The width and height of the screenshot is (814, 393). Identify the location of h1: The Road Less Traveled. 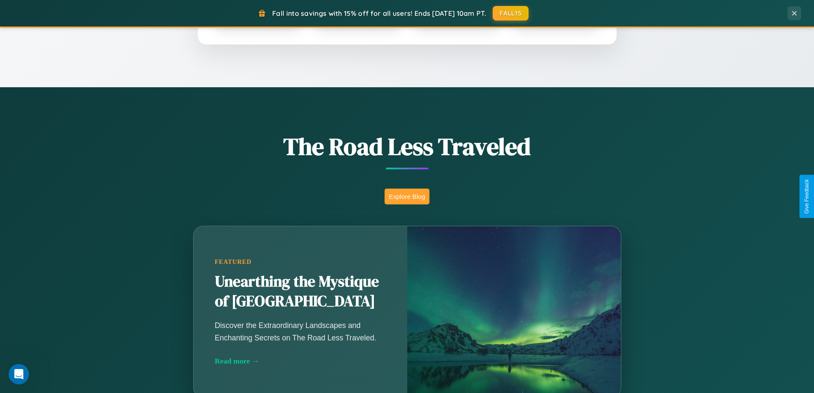
(407, 146).